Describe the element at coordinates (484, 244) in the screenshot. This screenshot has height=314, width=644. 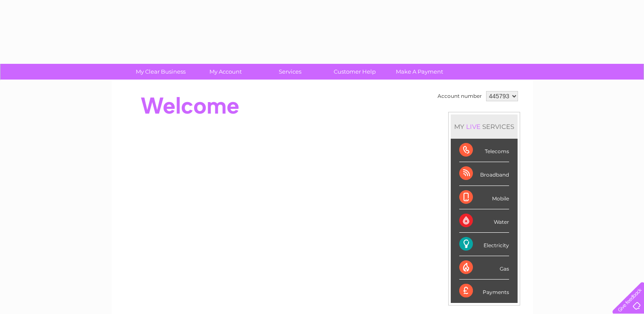
I see `div: Electricity` at that location.